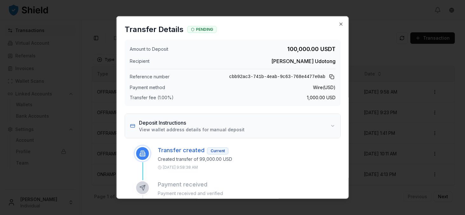 The height and width of the screenshot is (215, 465). Describe the element at coordinates (147, 88) in the screenshot. I see `span: Payment method` at that location.